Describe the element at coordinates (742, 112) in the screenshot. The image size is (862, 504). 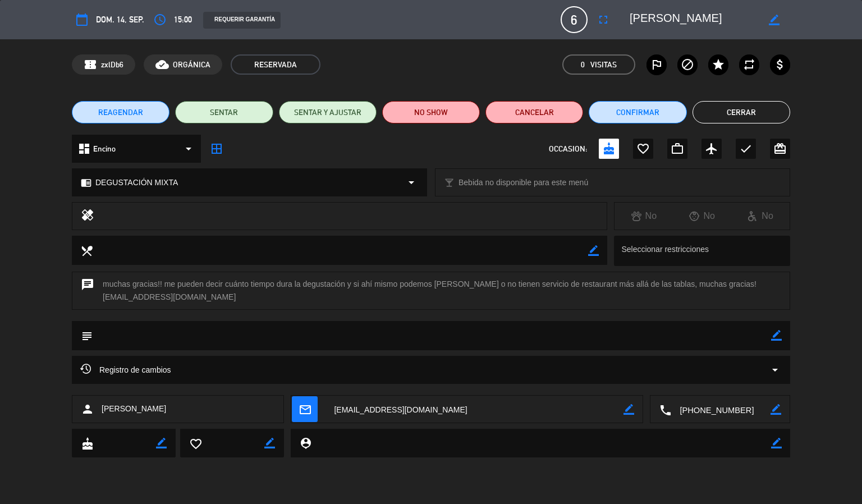
I see `button: Cerrar` at that location.